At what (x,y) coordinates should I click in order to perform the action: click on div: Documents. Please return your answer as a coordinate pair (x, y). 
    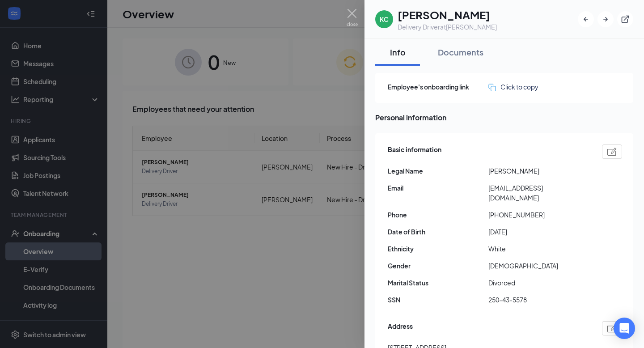
    Looking at the image, I should click on (461, 52).